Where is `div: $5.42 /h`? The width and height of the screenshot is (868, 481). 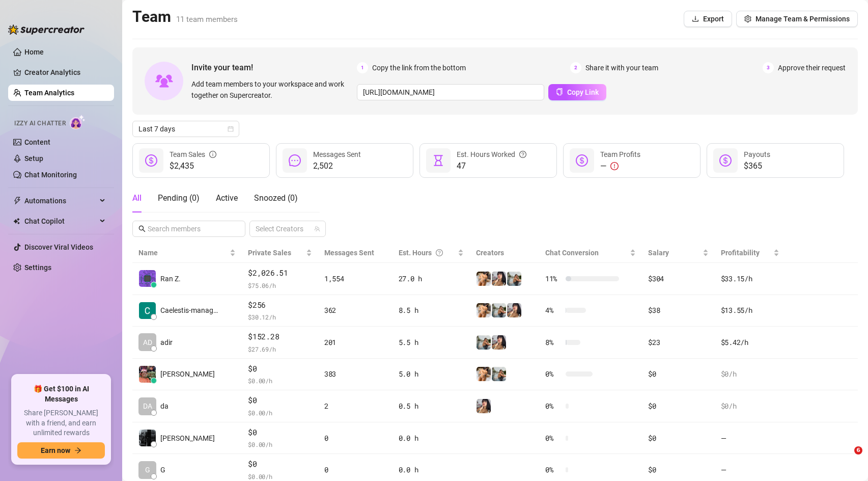 div: $5.42 /h is located at coordinates (750, 342).